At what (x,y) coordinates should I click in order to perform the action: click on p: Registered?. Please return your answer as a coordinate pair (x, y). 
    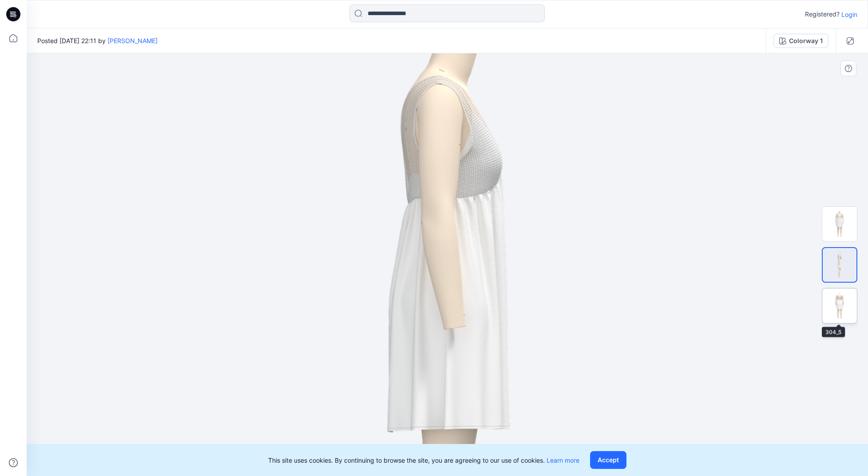
    Looking at the image, I should click on (823, 14).